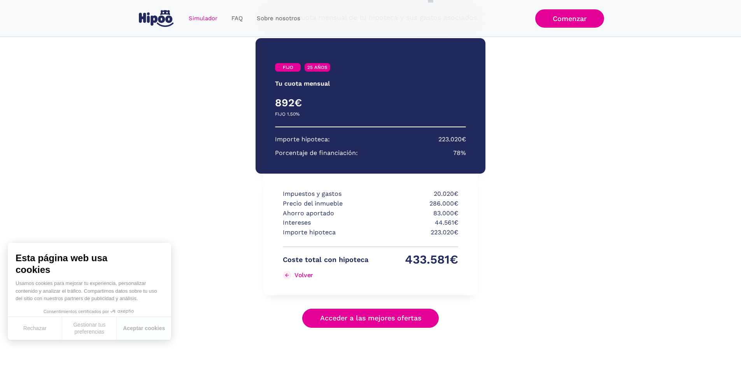 The width and height of the screenshot is (741, 371). I want to click on p: 20.020€, so click(415, 194).